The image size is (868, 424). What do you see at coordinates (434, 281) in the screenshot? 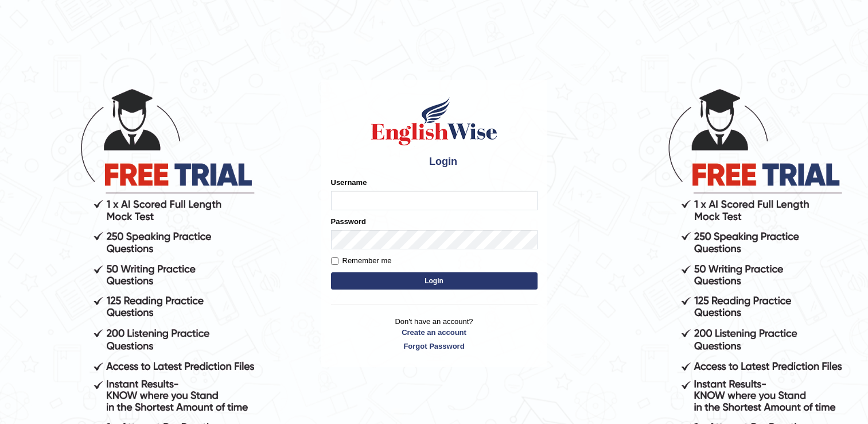
I see `button: Login` at bounding box center [434, 281].